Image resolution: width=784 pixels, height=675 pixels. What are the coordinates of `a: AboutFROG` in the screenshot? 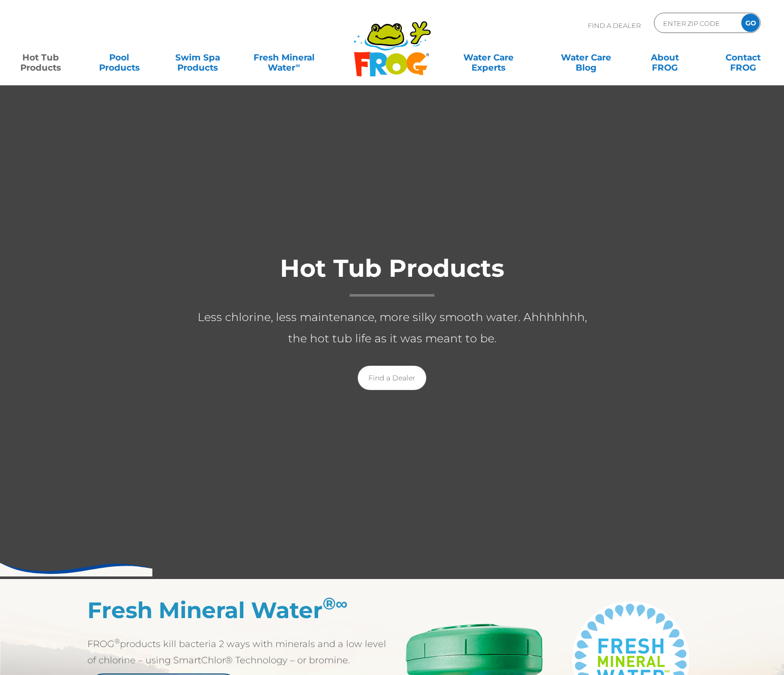 It's located at (665, 57).